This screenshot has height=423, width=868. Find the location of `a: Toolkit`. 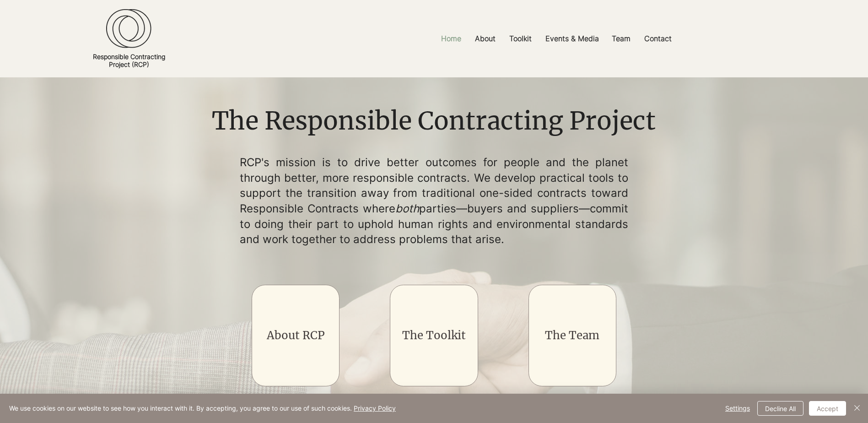

a: Toolkit is located at coordinates (520, 39).